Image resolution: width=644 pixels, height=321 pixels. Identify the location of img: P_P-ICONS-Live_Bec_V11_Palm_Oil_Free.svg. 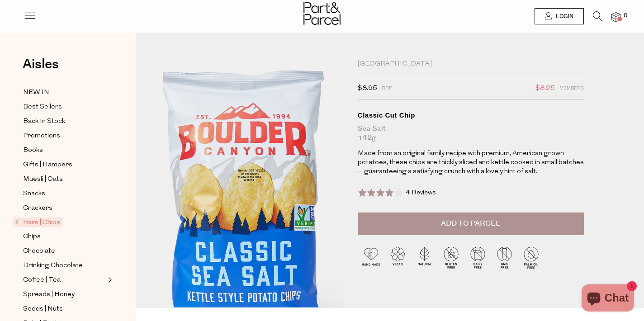
(531, 257).